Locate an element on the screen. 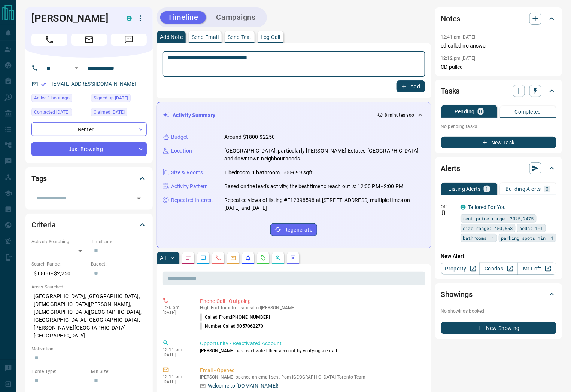  svg: Opportunities is located at coordinates (278, 258).